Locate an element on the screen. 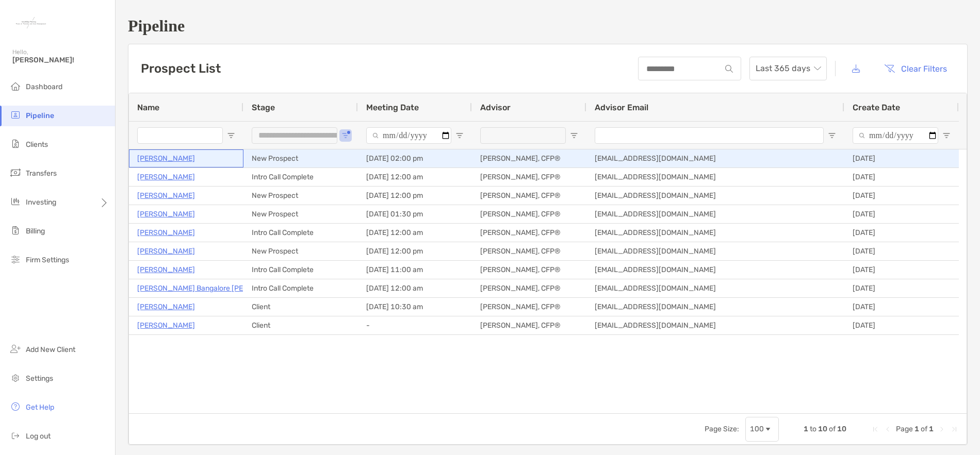 The image size is (980, 455). div: Page Size is located at coordinates (762, 429).